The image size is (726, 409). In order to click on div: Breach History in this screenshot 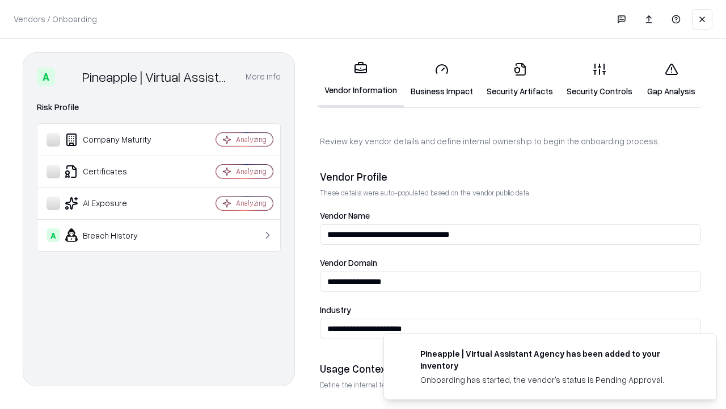, I will do `click(114, 235)`.